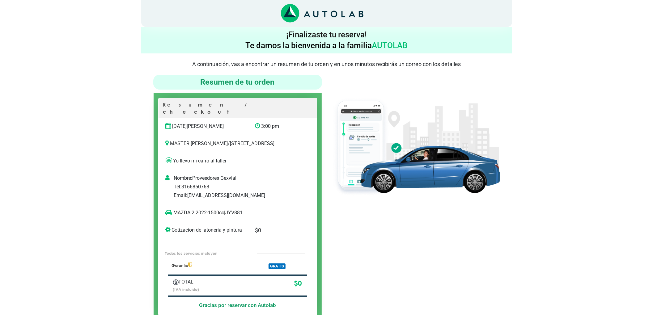 Image resolution: width=653 pixels, height=315 pixels. I want to click on p: Cotizacion de latoneria y pintura, so click(205, 230).